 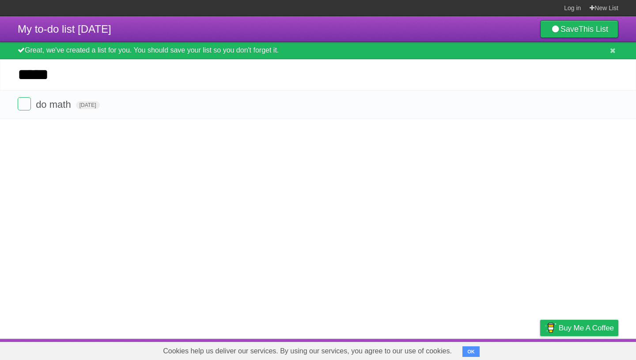 What do you see at coordinates (591, 349) in the screenshot?
I see `a: Suggest a feature` at bounding box center [591, 349].